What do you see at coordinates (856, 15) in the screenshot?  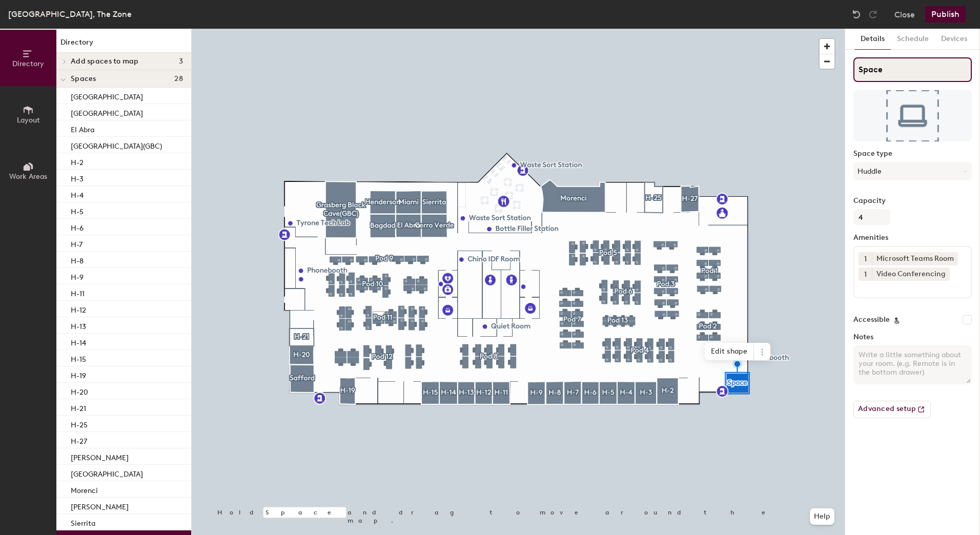 I see `img: Undo` at bounding box center [856, 15].